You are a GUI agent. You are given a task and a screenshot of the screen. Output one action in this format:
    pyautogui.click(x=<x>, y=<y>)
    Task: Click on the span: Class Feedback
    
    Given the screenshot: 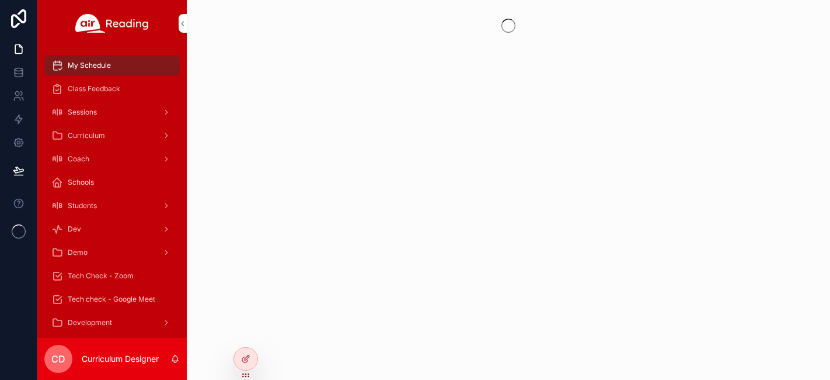 What is the action you would take?
    pyautogui.click(x=94, y=89)
    